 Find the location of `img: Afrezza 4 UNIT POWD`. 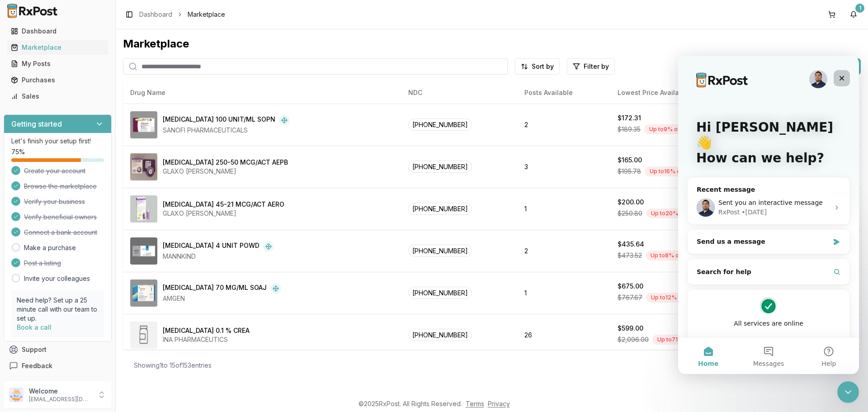

img: Afrezza 4 UNIT POWD is located at coordinates (144, 251).